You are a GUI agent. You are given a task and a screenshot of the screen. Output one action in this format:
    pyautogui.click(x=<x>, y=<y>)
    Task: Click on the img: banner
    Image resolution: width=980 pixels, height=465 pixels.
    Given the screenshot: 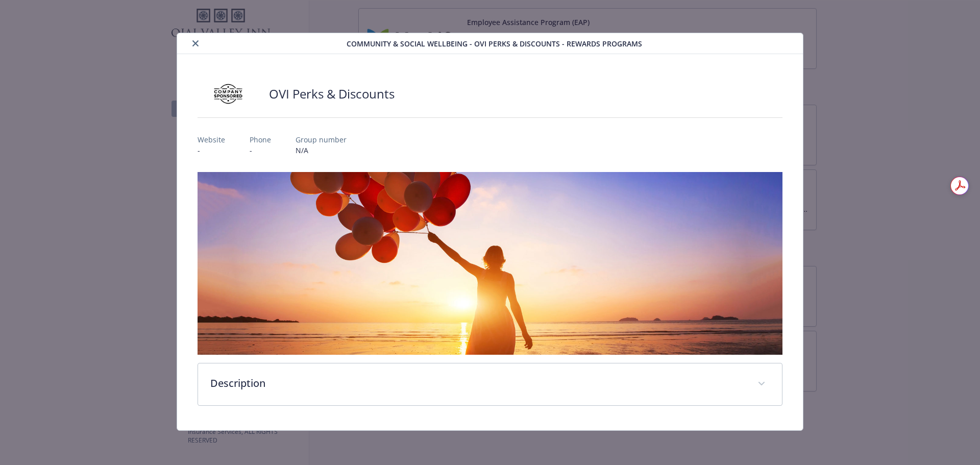 What is the action you would take?
    pyautogui.click(x=490, y=263)
    